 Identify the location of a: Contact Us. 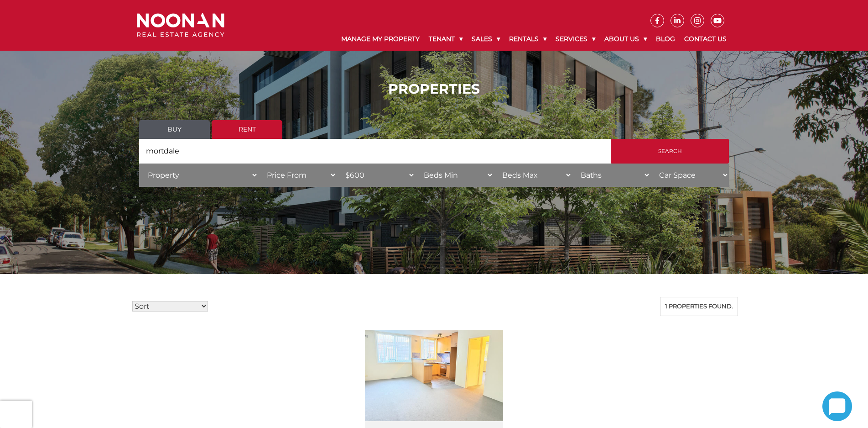
(706, 39).